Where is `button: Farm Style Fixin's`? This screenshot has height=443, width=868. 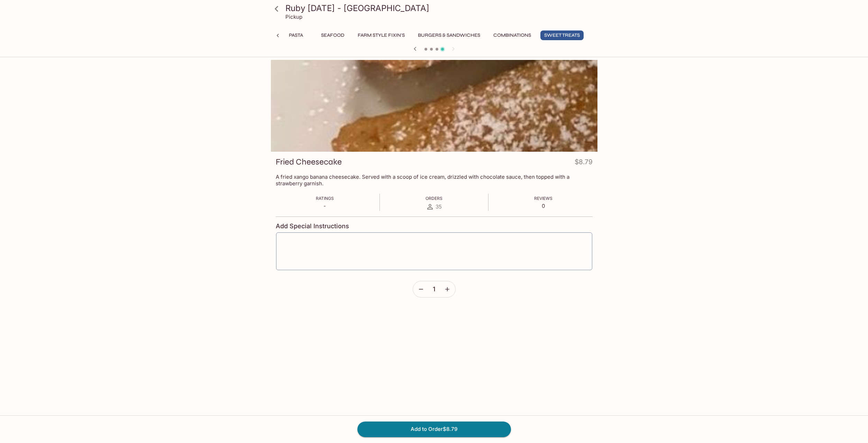
button: Farm Style Fixin's is located at coordinates (381, 35).